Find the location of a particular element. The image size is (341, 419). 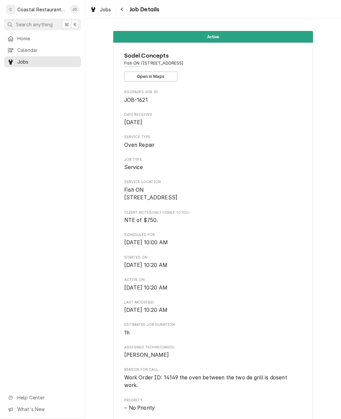

div: Service Location is located at coordinates (213, 190).